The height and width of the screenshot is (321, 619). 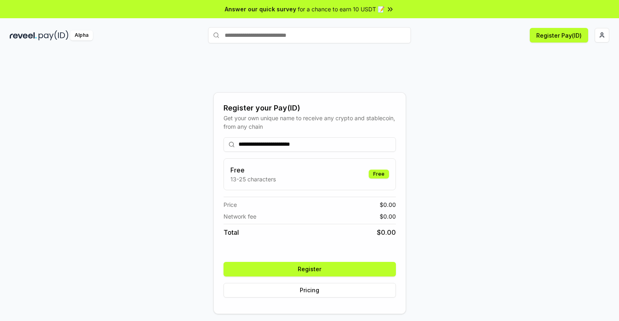 What do you see at coordinates (253, 179) in the screenshot?
I see `p: 13-25 characters` at bounding box center [253, 179].